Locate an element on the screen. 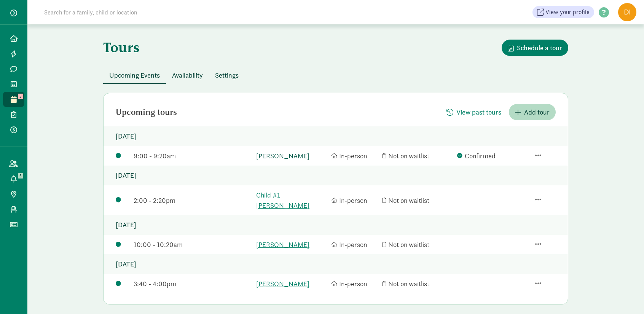  div: 9:00 - 9:20am is located at coordinates (193, 155).